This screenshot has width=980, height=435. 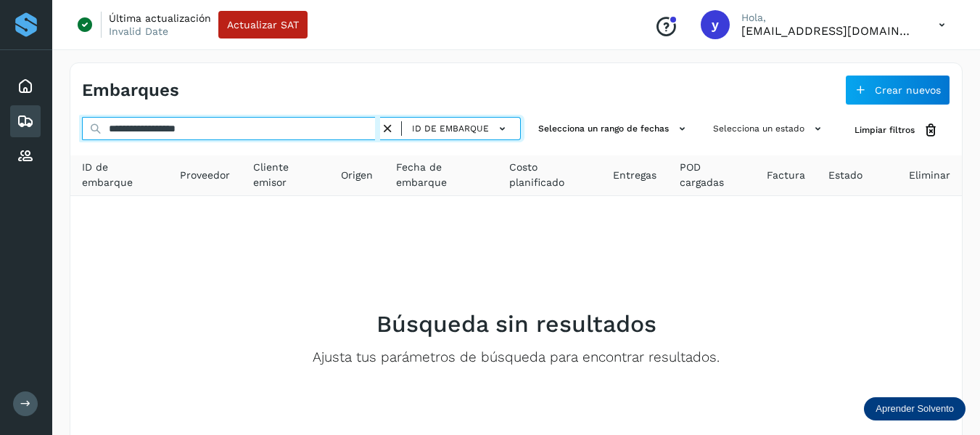 I want to click on p: Hola,, so click(x=828, y=18).